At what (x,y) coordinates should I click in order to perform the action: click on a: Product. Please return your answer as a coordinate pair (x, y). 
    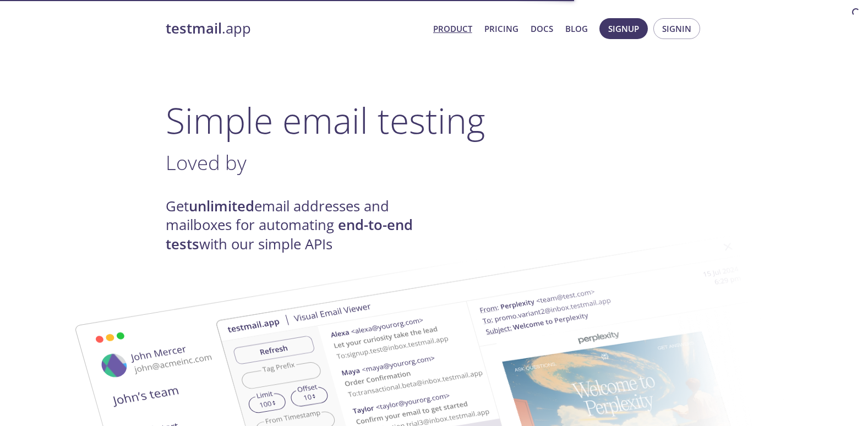
    Looking at the image, I should click on (453, 29).